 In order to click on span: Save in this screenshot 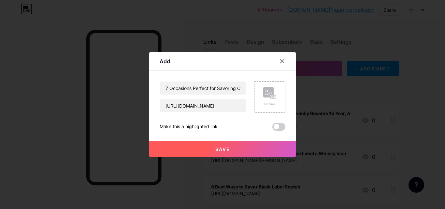, I will do `click(222, 149)`.